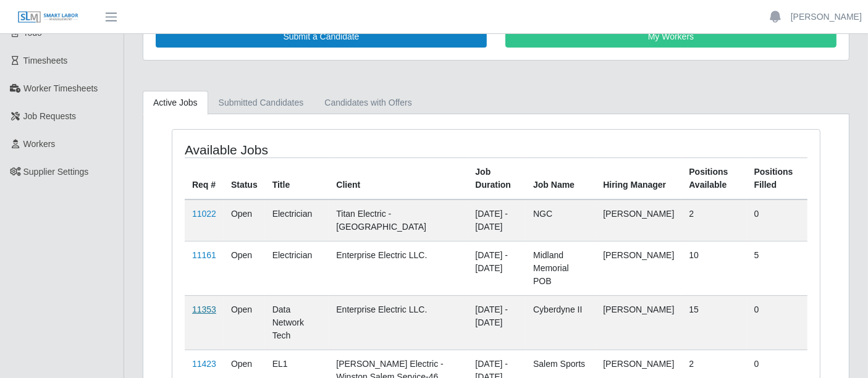 The image size is (868, 378). Describe the element at coordinates (368, 103) in the screenshot. I see `a: Candidates with Offers` at that location.